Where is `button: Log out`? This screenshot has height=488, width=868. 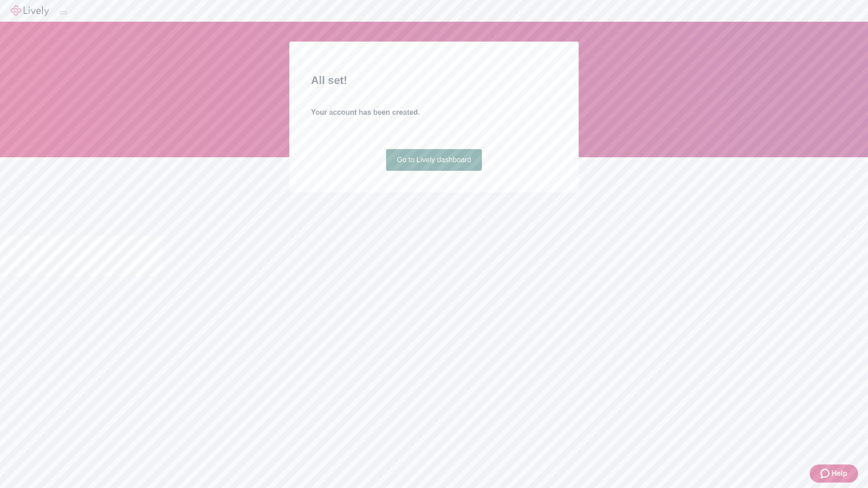
button: Log out is located at coordinates (63, 12).